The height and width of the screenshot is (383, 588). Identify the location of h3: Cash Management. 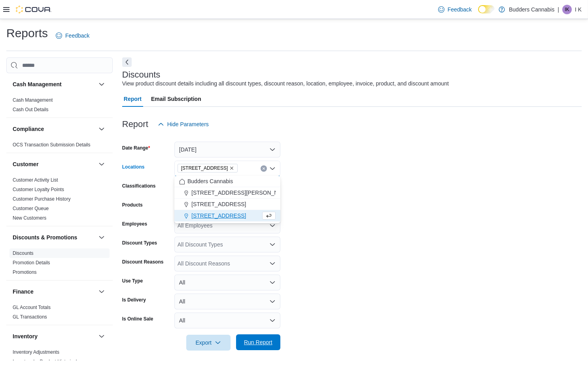
(37, 84).